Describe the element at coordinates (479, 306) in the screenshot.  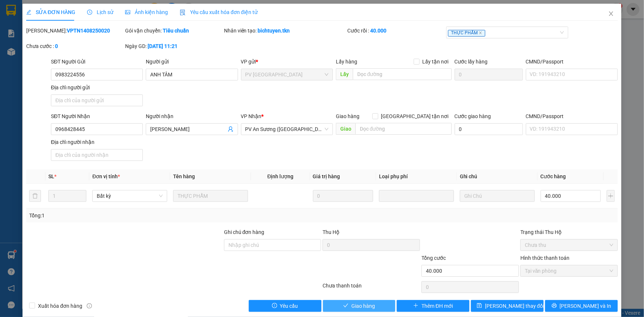
I see `span: save` at that location.